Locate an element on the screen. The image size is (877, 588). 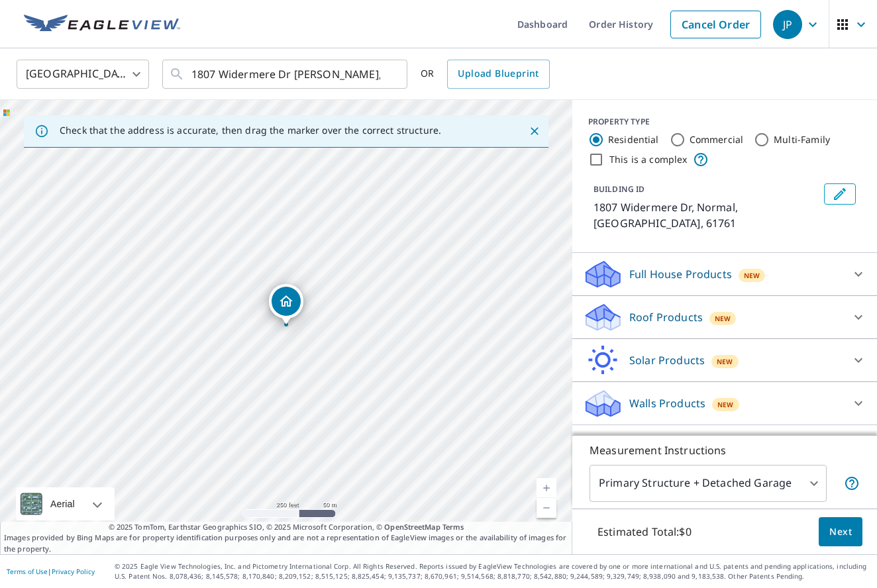
div: Solar ProductsNew is located at coordinates (725, 360).